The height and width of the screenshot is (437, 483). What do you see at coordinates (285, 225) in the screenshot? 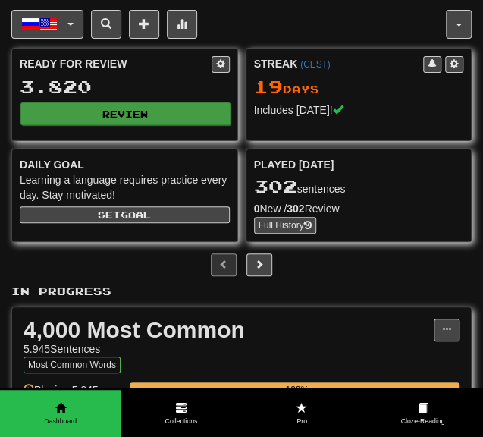
I see `a: Full History` at bounding box center [285, 225].